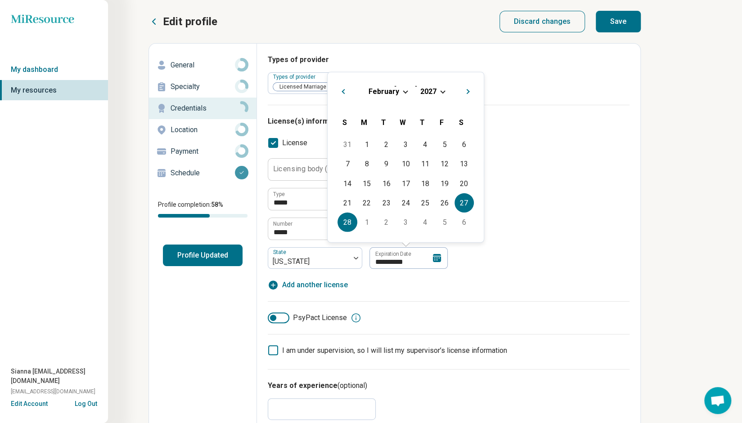  What do you see at coordinates (295, 77) in the screenshot?
I see `label: Types of provider` at bounding box center [295, 77].